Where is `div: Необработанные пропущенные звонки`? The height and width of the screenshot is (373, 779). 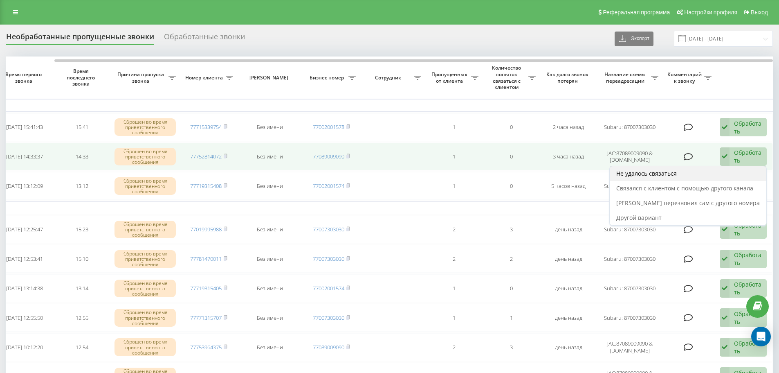
div: Необработанные пропущенные звонки is located at coordinates (80, 38).